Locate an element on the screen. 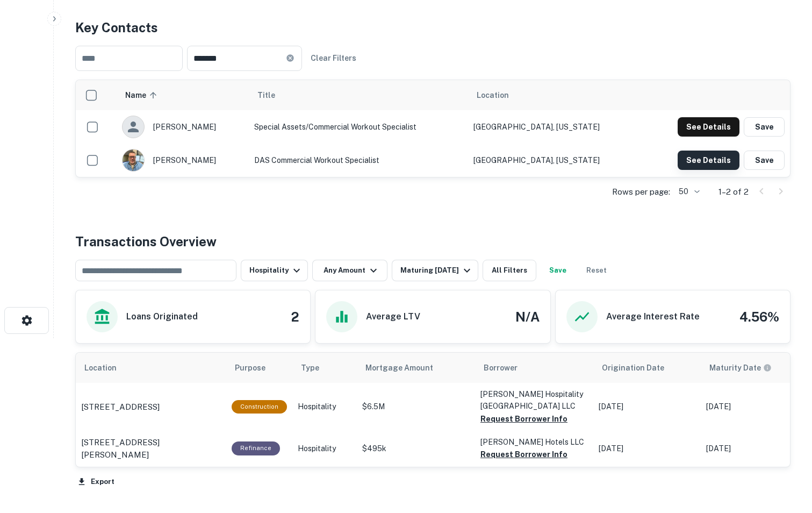 The height and width of the screenshot is (513, 812). td: Special Assets/Commercial Workout Specialist is located at coordinates (358, 127).